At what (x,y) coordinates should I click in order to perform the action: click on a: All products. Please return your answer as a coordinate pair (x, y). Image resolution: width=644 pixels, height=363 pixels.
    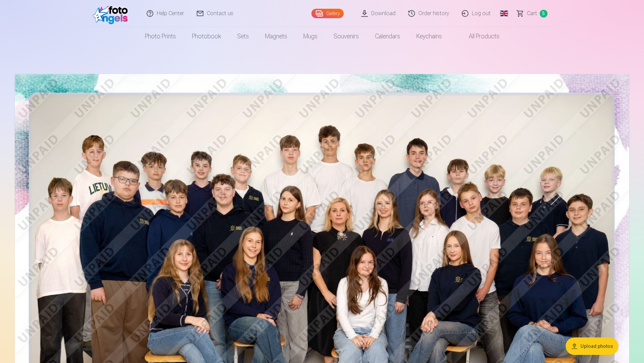
    Looking at the image, I should click on (478, 36).